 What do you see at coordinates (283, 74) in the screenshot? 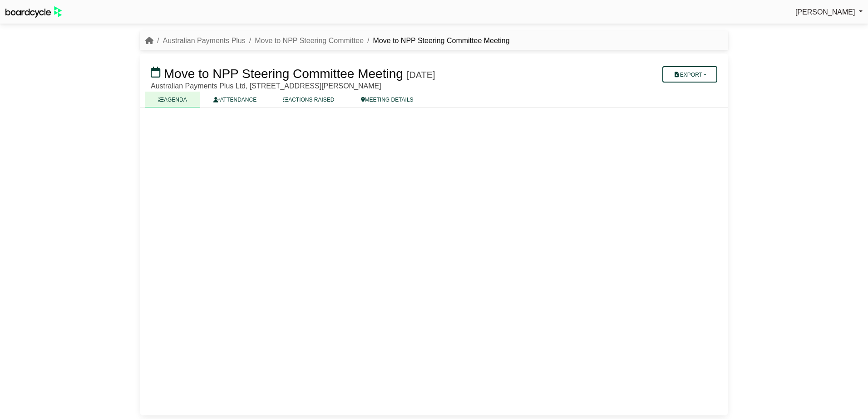
I see `span: Move to NPP Steering Committee Meeting` at bounding box center [283, 74].